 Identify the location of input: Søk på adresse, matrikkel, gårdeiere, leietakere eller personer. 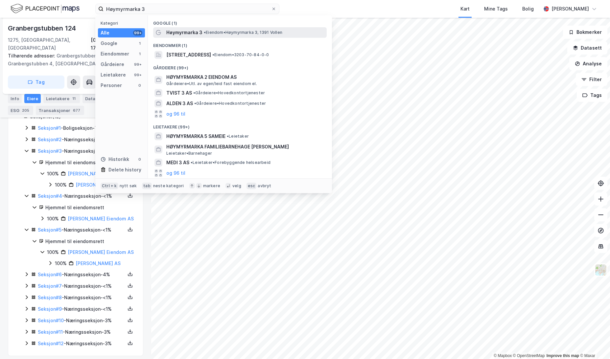
(187, 9).